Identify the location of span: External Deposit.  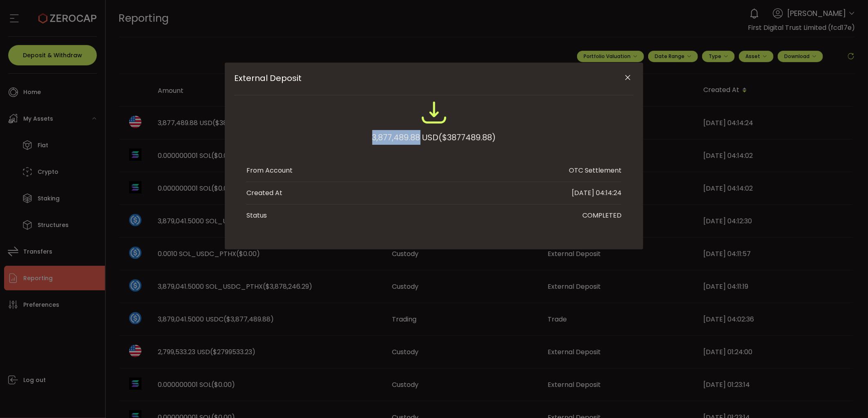
(414, 78).